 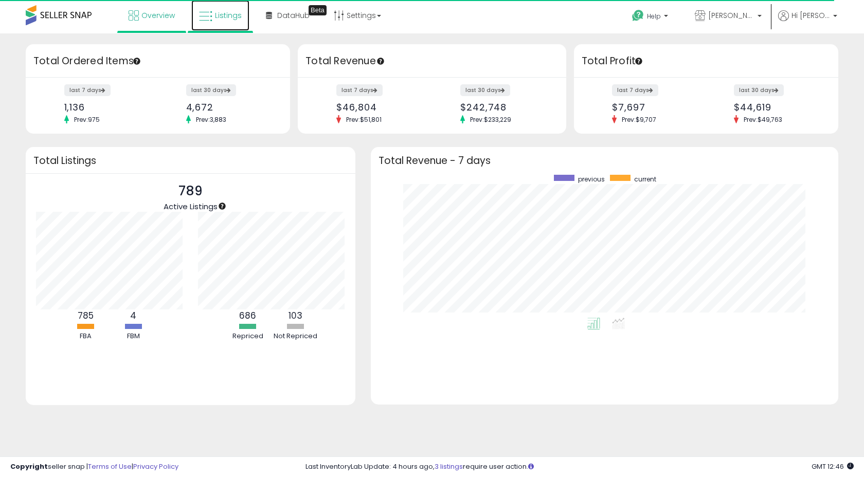 What do you see at coordinates (432, 61) in the screenshot?
I see `h3: Total Revenue` at bounding box center [432, 61].